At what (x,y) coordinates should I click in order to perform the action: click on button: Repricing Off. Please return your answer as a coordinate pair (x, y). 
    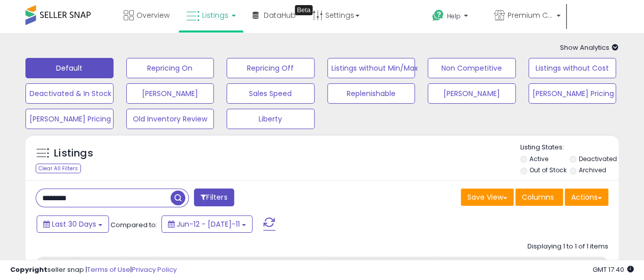
    Looking at the image, I should click on (270, 68).